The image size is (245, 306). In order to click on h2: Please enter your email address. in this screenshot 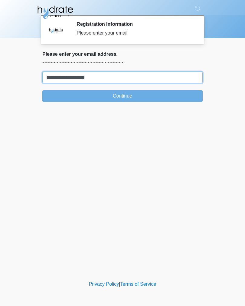, I will do `click(123, 54)`.